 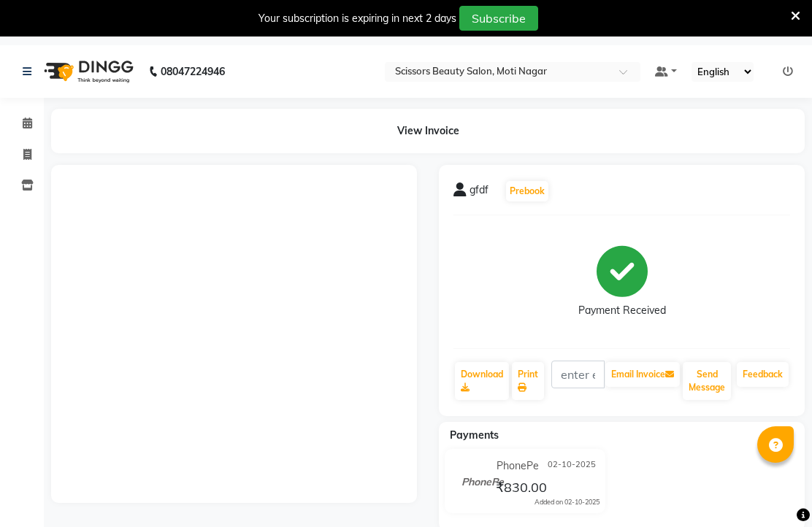 I want to click on a: Download, so click(x=482, y=381).